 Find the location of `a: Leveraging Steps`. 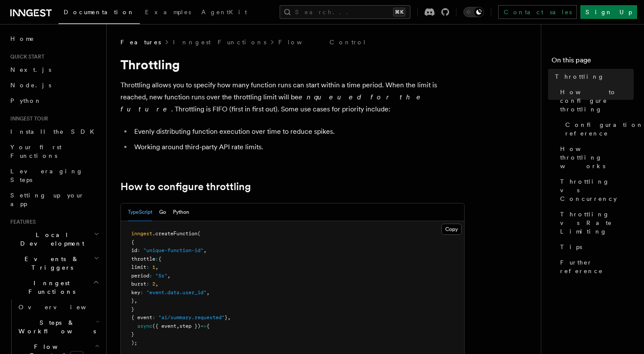

a: Leveraging Steps is located at coordinates (54, 175).